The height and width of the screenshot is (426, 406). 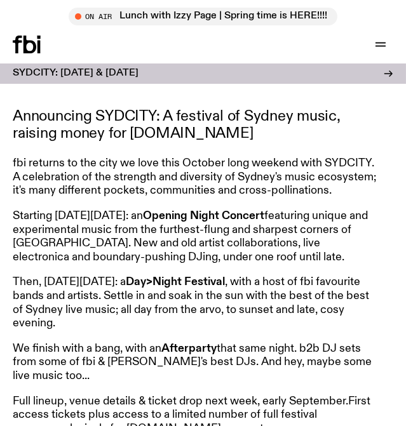 What do you see at coordinates (203, 17) in the screenshot?
I see `button: On AirLunch with Izzy Page | Spring time is HERE!!!!` at bounding box center [203, 17].